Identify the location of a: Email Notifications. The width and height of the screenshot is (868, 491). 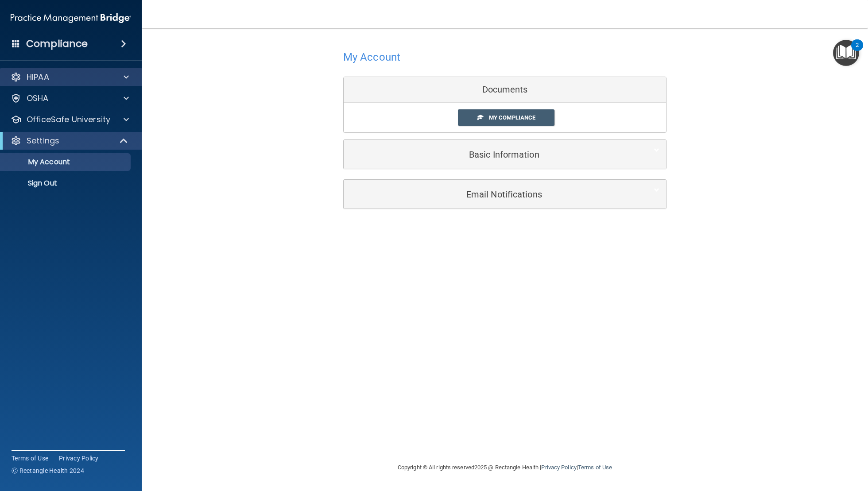
(505, 194).